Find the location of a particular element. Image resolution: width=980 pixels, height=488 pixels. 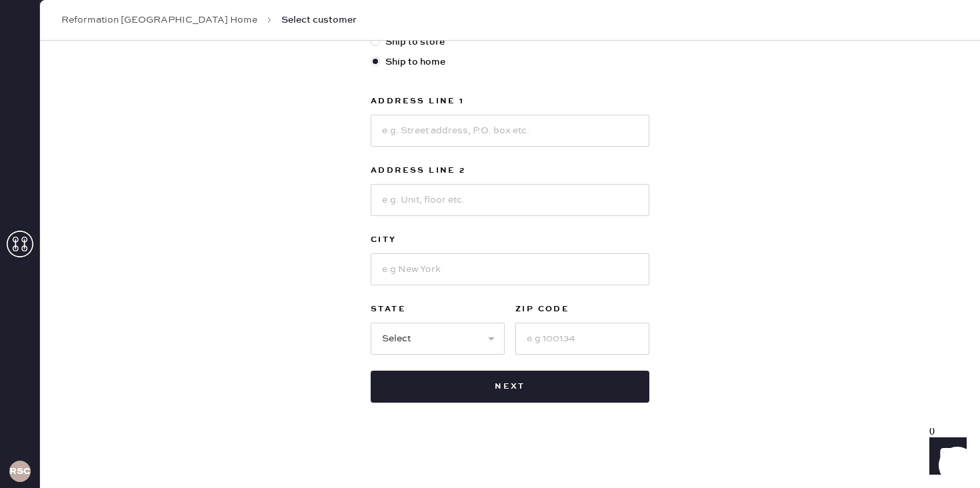

label: Ship to store is located at coordinates (510, 42).